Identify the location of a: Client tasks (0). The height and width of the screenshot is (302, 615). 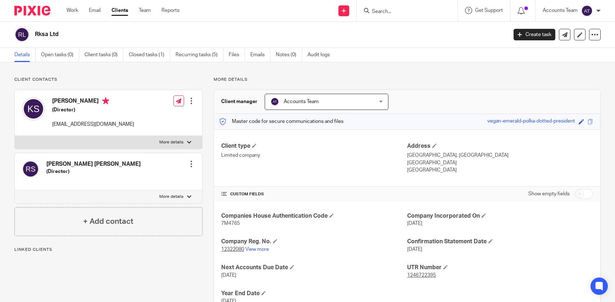
(104, 55).